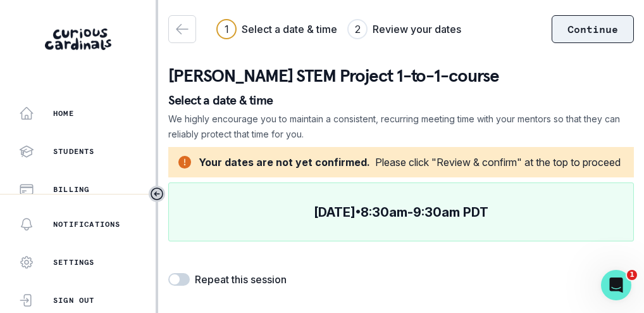 This screenshot has width=644, height=313. What do you see at coordinates (240, 279) in the screenshot?
I see `label: Repeat this session` at bounding box center [240, 279].